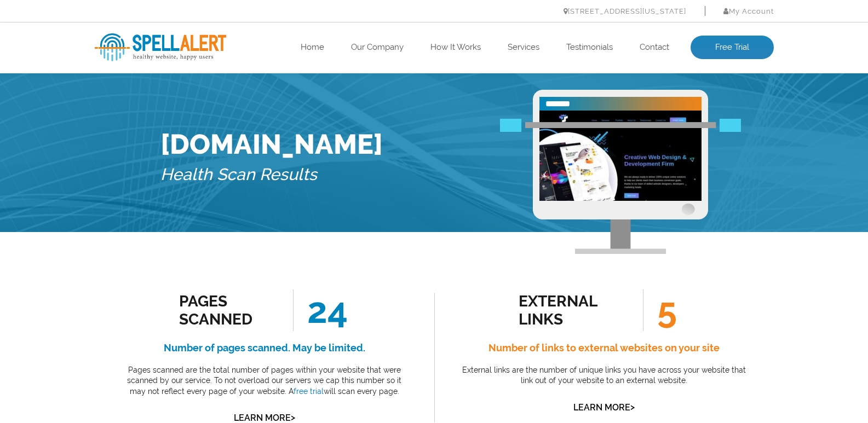 Image resolution: width=868 pixels, height=423 pixels. Describe the element at coordinates (264, 380) in the screenshot. I see `p: Pages scanned are the total number of pages within your website that were scanned by our service....` at that location.